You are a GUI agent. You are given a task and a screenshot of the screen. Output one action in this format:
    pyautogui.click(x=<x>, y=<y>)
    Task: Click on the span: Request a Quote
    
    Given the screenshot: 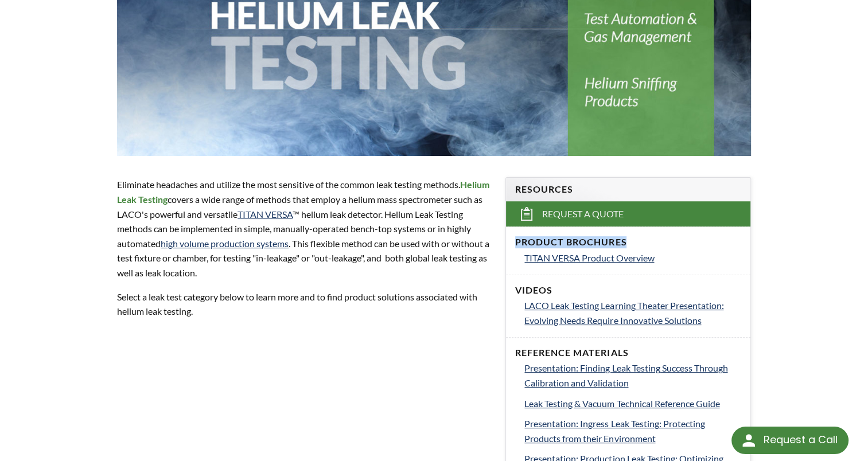 What is the action you would take?
    pyautogui.click(x=583, y=214)
    